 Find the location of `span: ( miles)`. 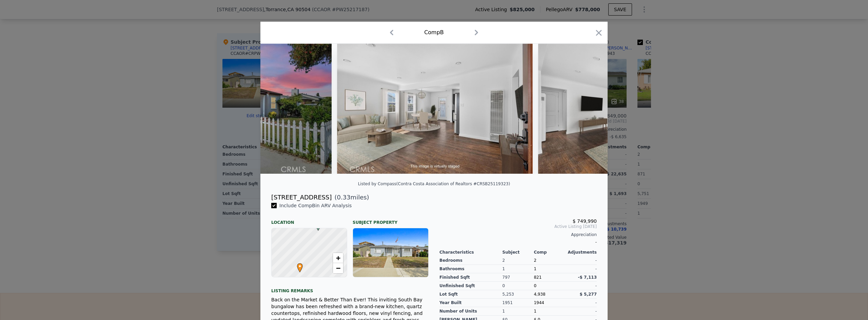

span: ( miles) is located at coordinates (351, 197).